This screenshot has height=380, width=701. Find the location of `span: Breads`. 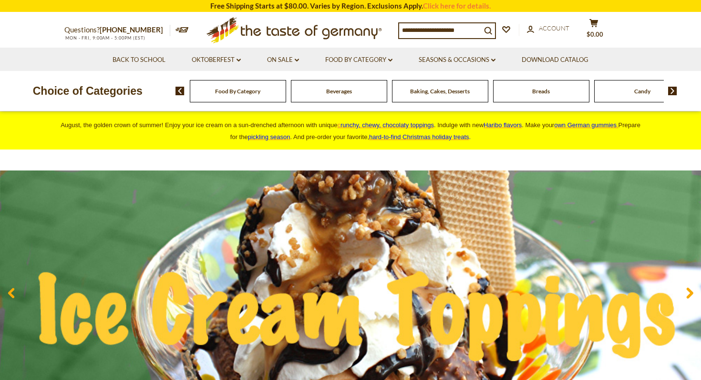

span: Breads is located at coordinates (540, 91).